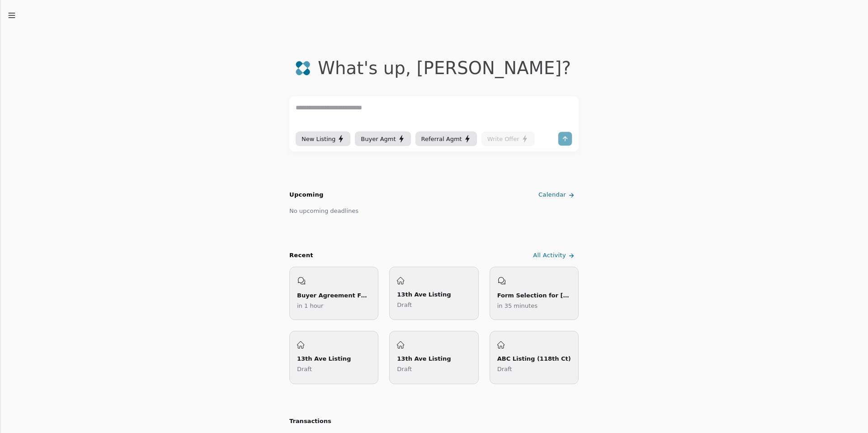 The height and width of the screenshot is (433, 868). Describe the element at coordinates (442, 139) in the screenshot. I see `span: Referral Agmt` at that location.